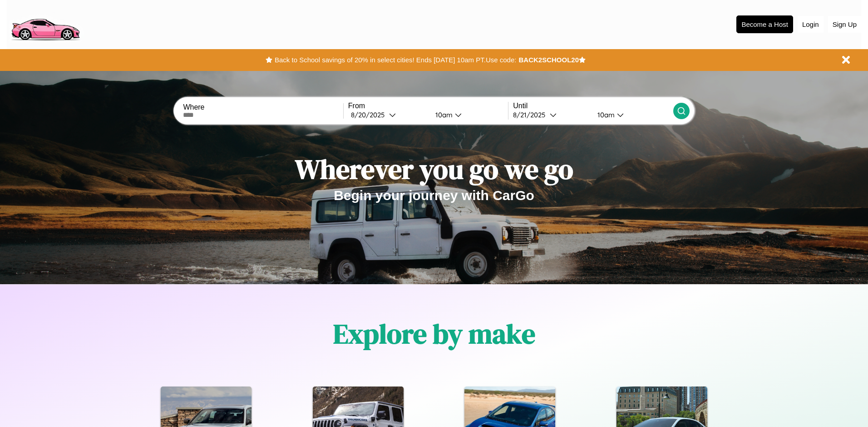 The height and width of the screenshot is (427, 868). Describe the element at coordinates (593, 106) in the screenshot. I see `label: Until` at that location.